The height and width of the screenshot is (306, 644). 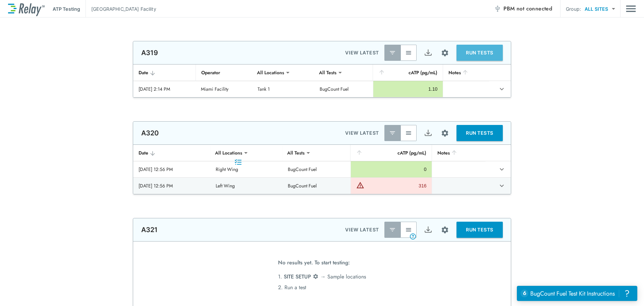 I want to click on li: 2. Run a test, so click(x=322, y=288).